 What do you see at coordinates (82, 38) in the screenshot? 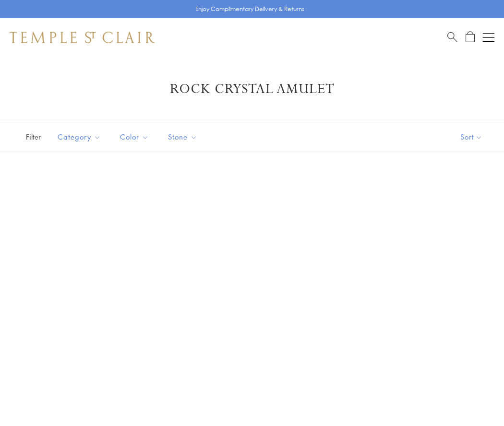
I see `img: Temple St. Clair` at bounding box center [82, 38].